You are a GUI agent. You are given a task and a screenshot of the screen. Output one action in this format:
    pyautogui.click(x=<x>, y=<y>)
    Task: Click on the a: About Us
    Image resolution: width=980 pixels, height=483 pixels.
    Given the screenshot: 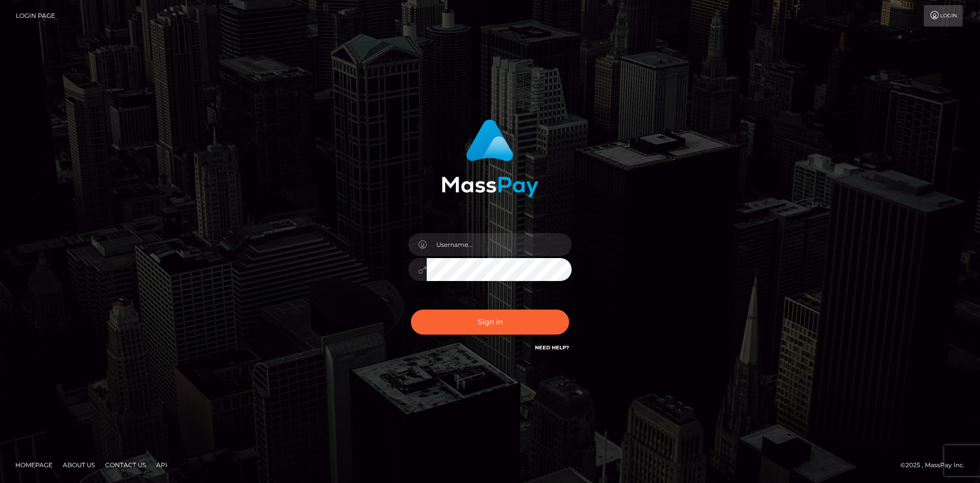 What is the action you would take?
    pyautogui.click(x=79, y=465)
    